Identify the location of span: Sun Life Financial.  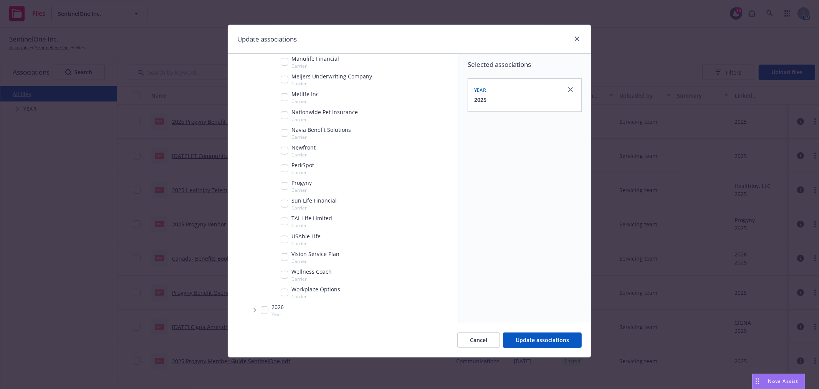
(314, 200).